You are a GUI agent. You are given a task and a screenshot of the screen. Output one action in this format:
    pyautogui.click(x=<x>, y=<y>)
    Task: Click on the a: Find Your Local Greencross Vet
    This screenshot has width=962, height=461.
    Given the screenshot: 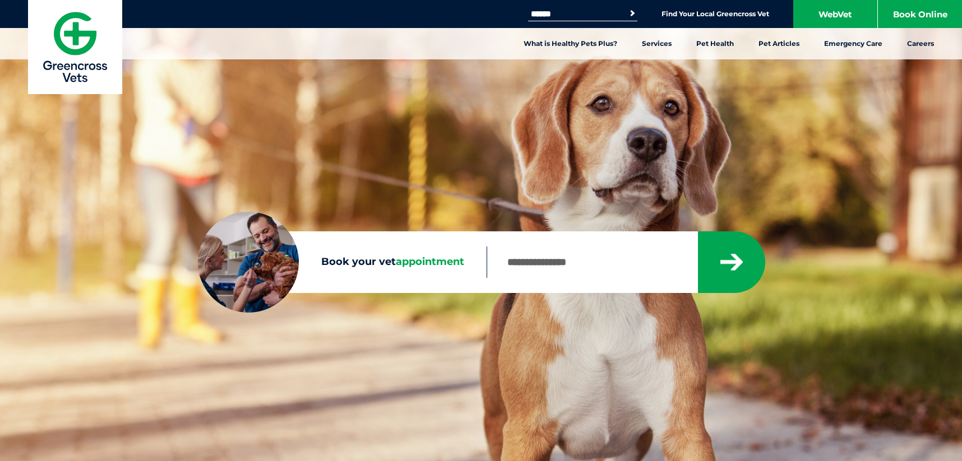 What is the action you would take?
    pyautogui.click(x=715, y=14)
    